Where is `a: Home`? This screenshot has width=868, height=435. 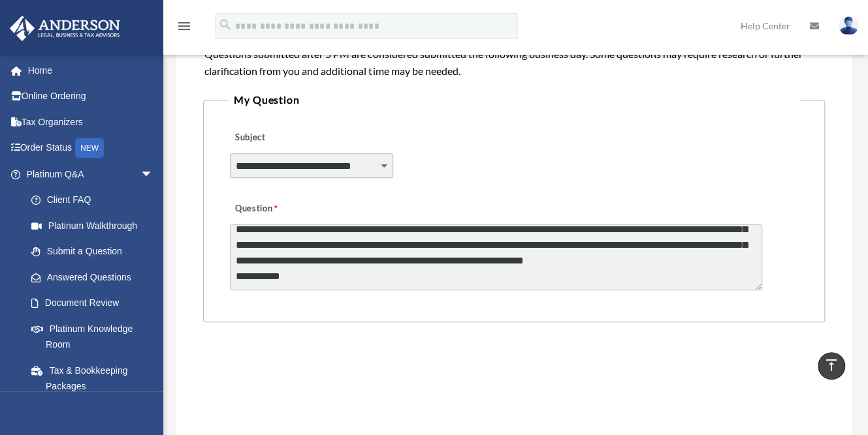
a: Home is located at coordinates (91, 70).